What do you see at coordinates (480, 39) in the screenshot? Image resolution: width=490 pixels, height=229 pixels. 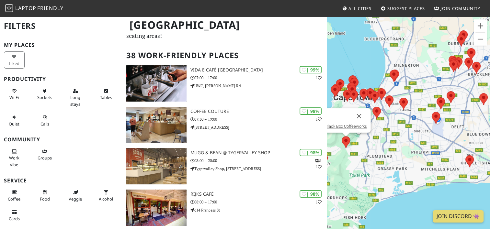 I see `button: Zoom out` at bounding box center [480, 39].